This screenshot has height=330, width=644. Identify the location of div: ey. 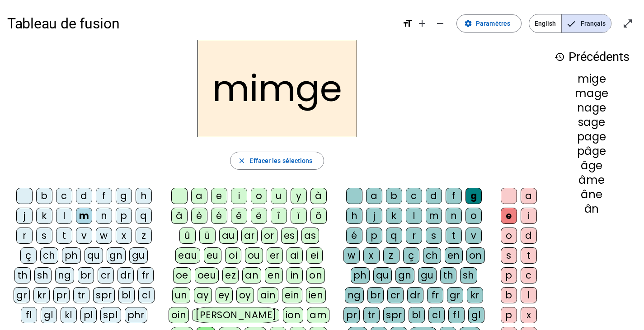
(224, 296).